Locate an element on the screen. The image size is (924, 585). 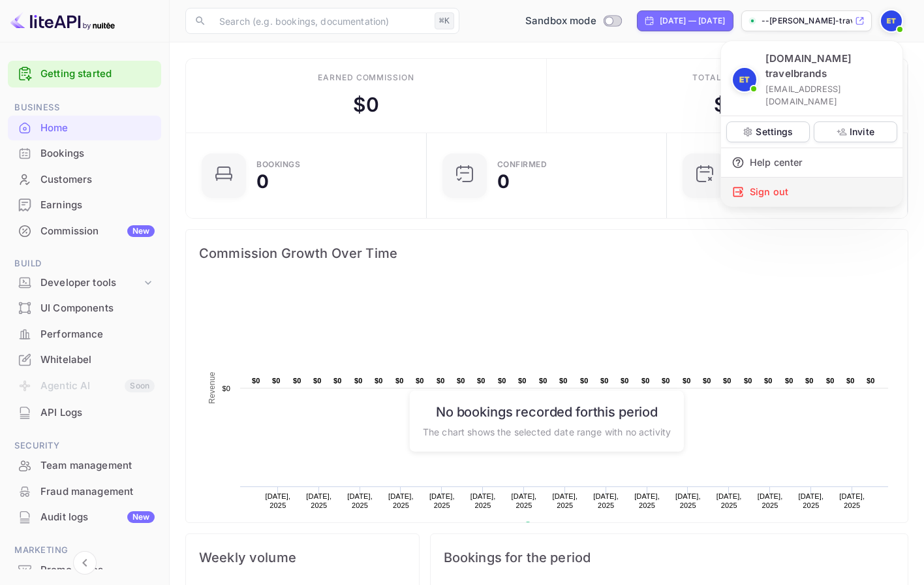
div: Help center is located at coordinates (812, 163).